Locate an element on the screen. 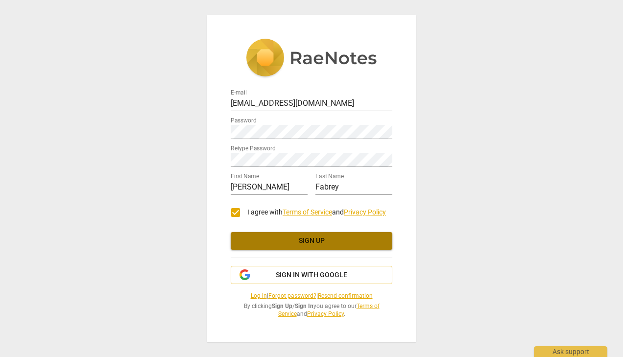 The width and height of the screenshot is (623, 357). b: Sign In is located at coordinates (304, 306).